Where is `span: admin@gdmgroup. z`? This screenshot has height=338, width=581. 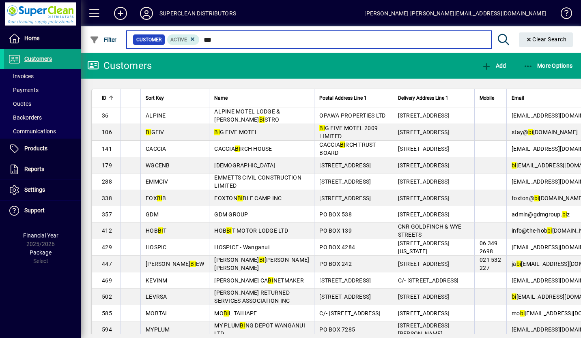 span: admin@gdmgroup. z is located at coordinates (541, 215).